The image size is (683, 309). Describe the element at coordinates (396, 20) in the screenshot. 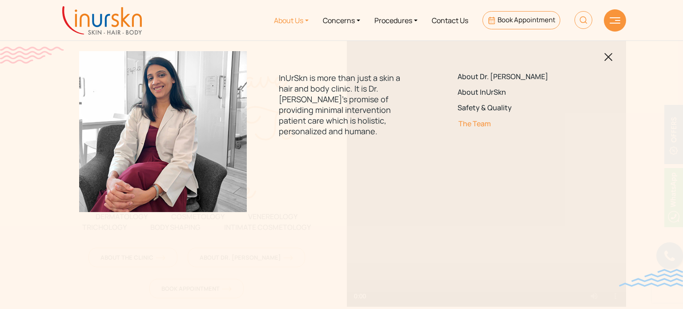

I see `a: Procedures` at that location.